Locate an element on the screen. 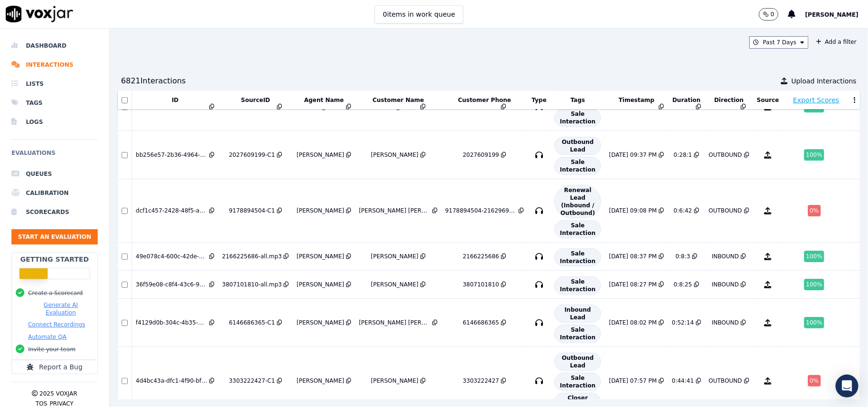 This screenshot has height=407, width=868. button: Upload Interactions is located at coordinates (818, 81).